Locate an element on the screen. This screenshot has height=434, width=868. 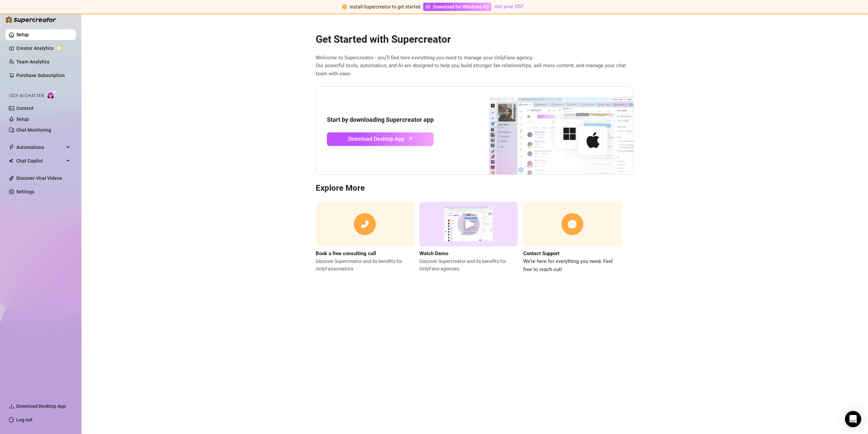
span: Chat Copilot is located at coordinates (40, 161).